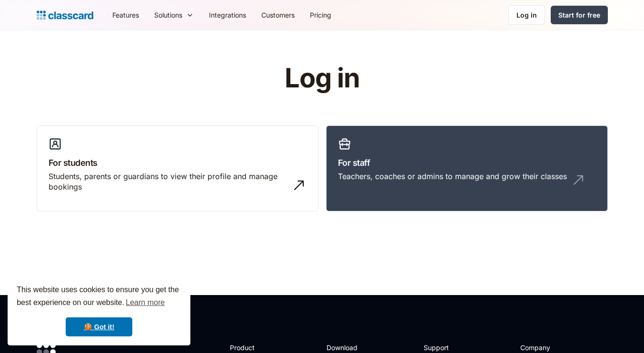 The width and height of the screenshot is (644, 353). What do you see at coordinates (168, 182) in the screenshot?
I see `div: Students, parents or guardians to view their profile and manage bookings` at bounding box center [168, 182].